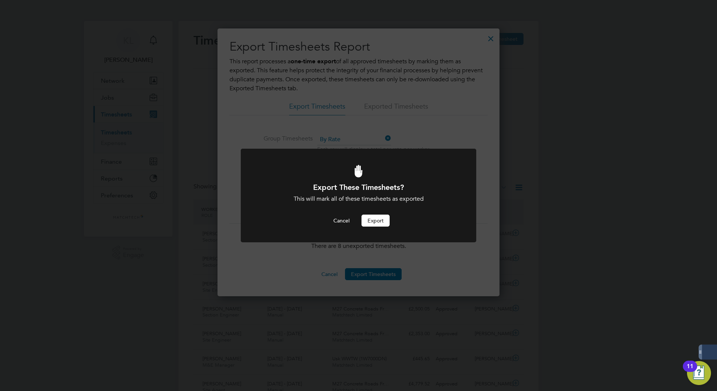 Image resolution: width=717 pixels, height=391 pixels. What do you see at coordinates (699, 373) in the screenshot?
I see `button: Open Resource Center, 11 new notifications` at bounding box center [699, 373].